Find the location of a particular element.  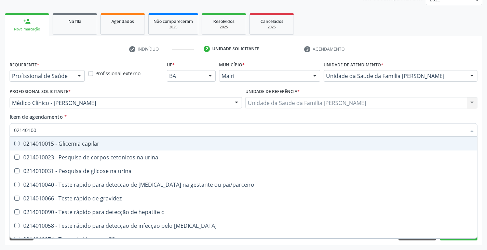

label: Requerente is located at coordinates (24, 65).